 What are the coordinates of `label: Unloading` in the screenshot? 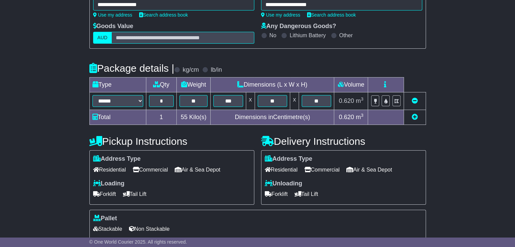 It's located at (284, 184).